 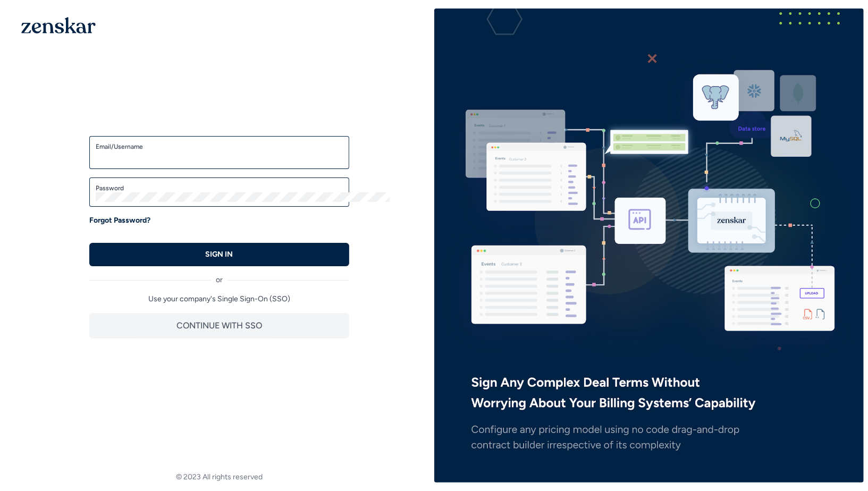 I want to click on label: Password, so click(x=219, y=188).